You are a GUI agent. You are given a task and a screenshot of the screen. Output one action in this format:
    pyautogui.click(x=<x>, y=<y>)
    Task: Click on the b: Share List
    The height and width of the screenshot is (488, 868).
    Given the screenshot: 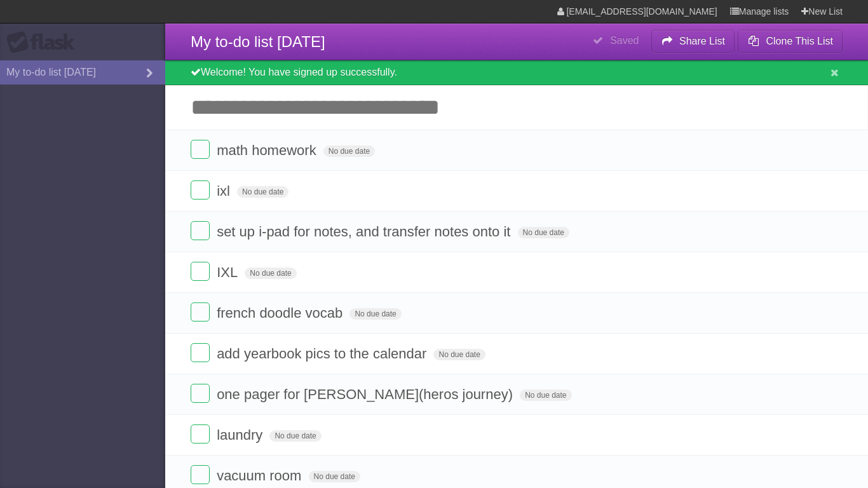 What is the action you would take?
    pyautogui.click(x=702, y=41)
    